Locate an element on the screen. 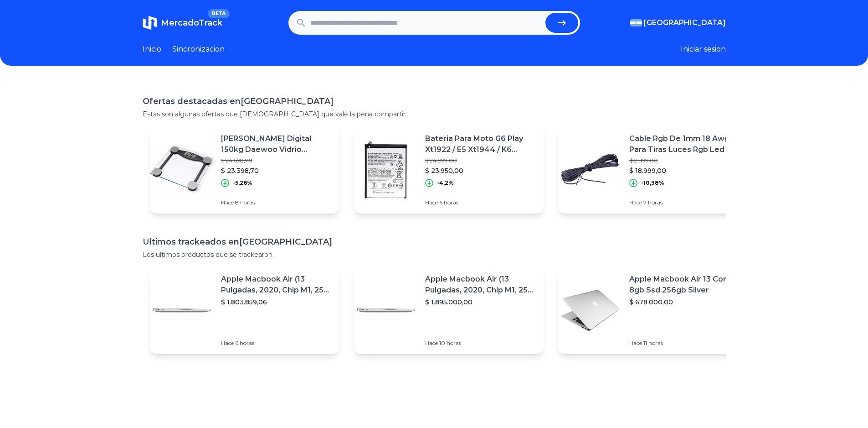  p: Cable Rgb De 1mm 18 Awg Para Tiras Luces Rgb Led X 10 Metros is located at coordinates (685, 144).